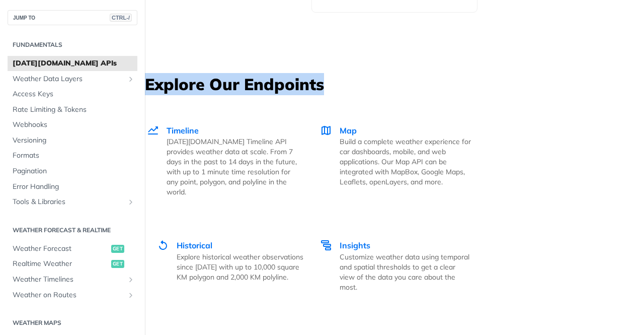 The image size is (644, 335). Describe the element at coordinates (131, 202) in the screenshot. I see `button: Show subpages for Tools & Libraries` at that location.